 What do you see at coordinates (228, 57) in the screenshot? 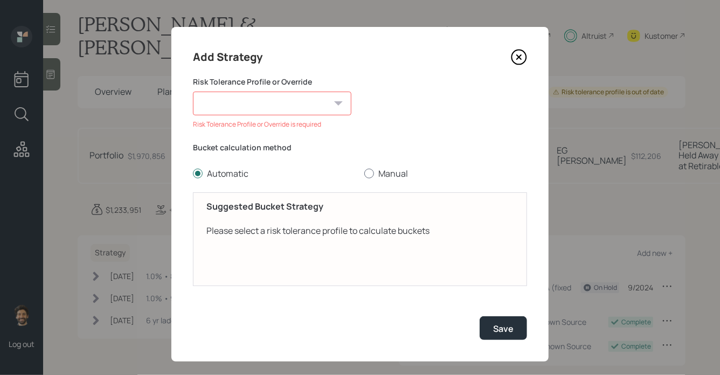
I see `h4: Add Strategy` at bounding box center [228, 57].